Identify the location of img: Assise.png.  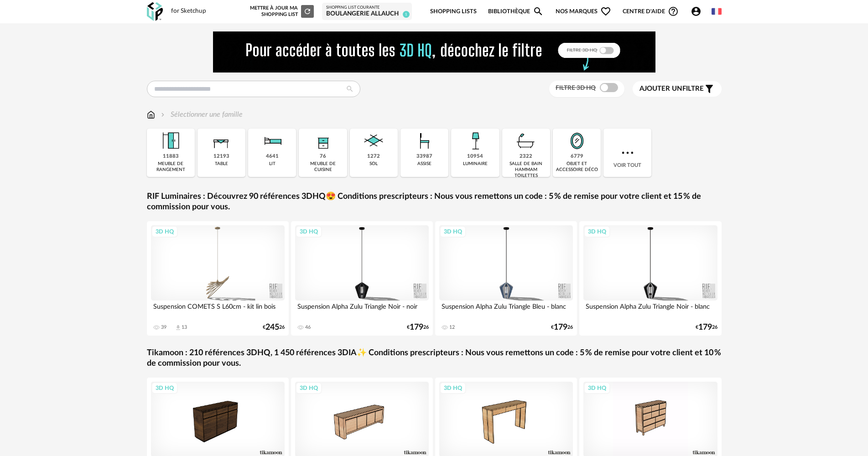
(424, 141).